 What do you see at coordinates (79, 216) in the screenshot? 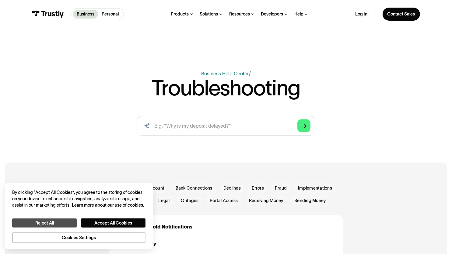
I see `div: Cookie banner` at bounding box center [79, 216].